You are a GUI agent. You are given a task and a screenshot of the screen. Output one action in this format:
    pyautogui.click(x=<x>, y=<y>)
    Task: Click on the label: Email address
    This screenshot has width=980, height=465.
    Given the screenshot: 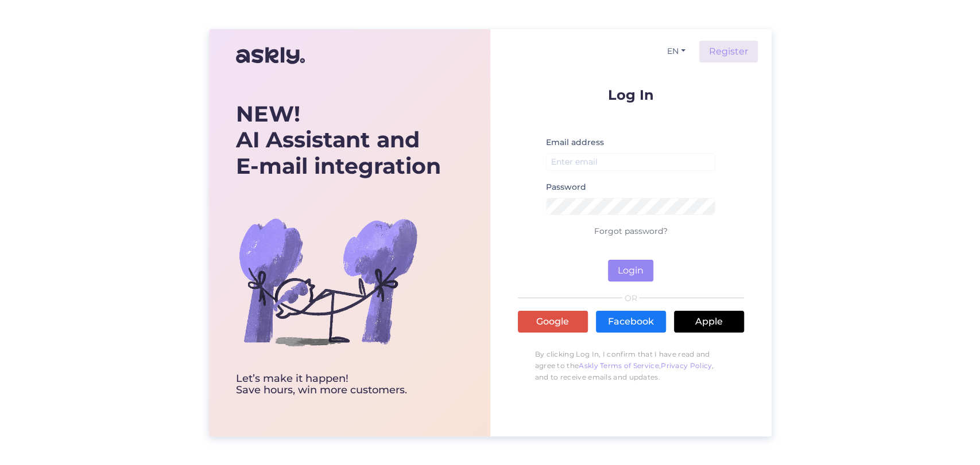 What is the action you would take?
    pyautogui.click(x=574, y=142)
    